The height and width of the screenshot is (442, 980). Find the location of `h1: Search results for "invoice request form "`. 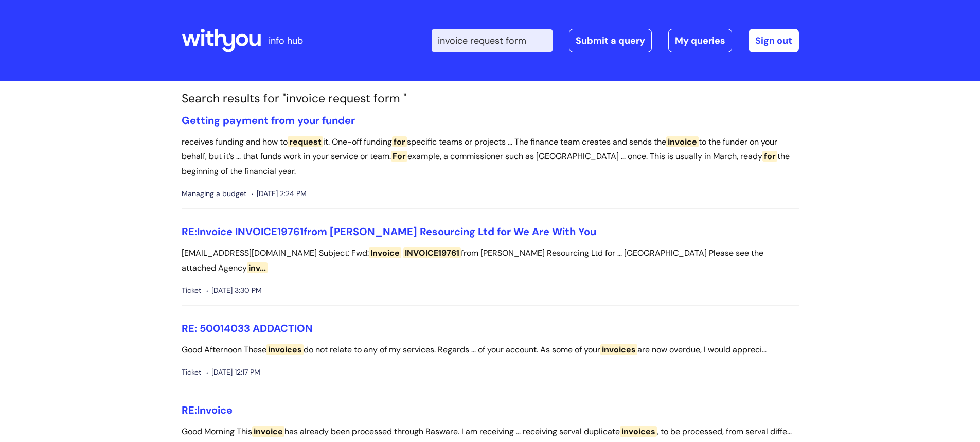

h1: Search results for "invoice request form " is located at coordinates (490, 98).